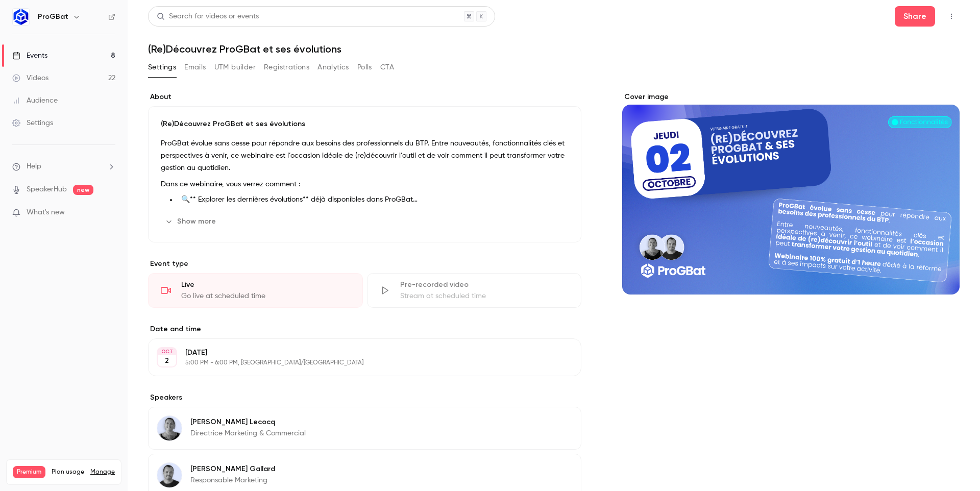 This screenshot has height=491, width=980. Describe the element at coordinates (364, 329) in the screenshot. I see `label: Date and time` at that location.